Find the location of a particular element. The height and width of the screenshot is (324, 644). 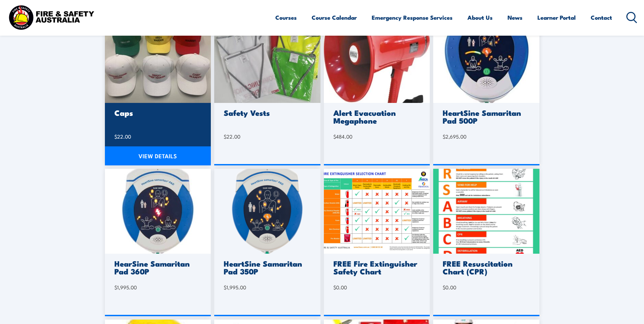

h3: HearSine Samaritan Pad 360P is located at coordinates (157, 267).